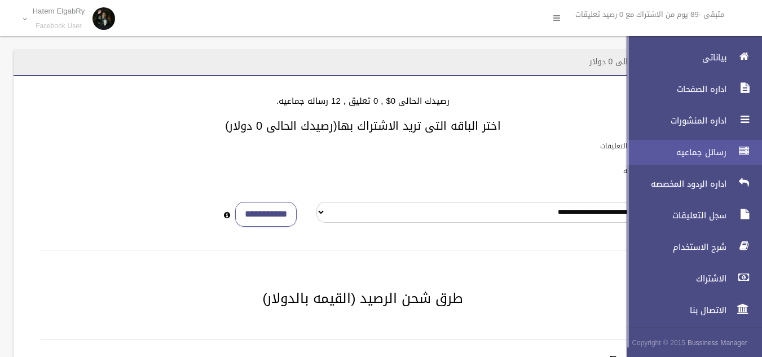 The width and height of the screenshot is (762, 357). I want to click on label: باقات الرد الالى على التعليقات, so click(645, 146).